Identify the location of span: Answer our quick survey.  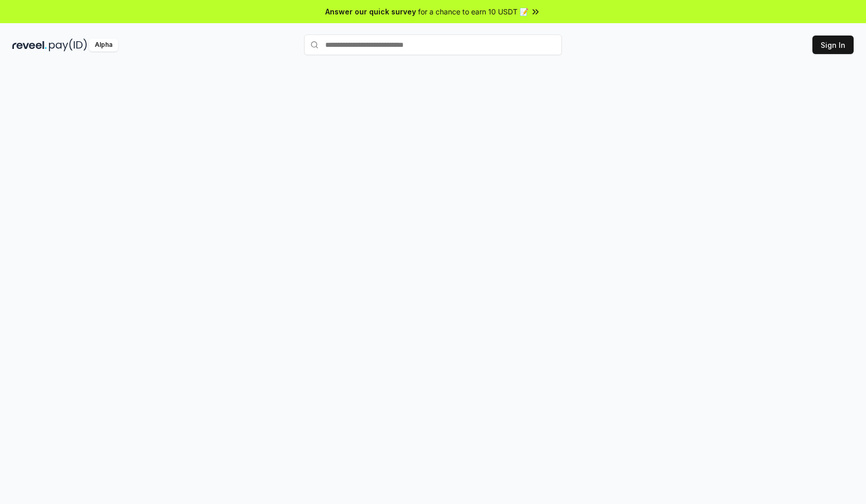
(370, 11).